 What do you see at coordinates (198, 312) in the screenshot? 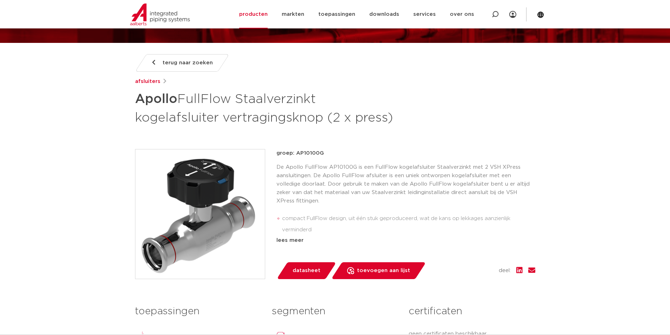
I see `h3: toepassingen` at bounding box center [198, 312].